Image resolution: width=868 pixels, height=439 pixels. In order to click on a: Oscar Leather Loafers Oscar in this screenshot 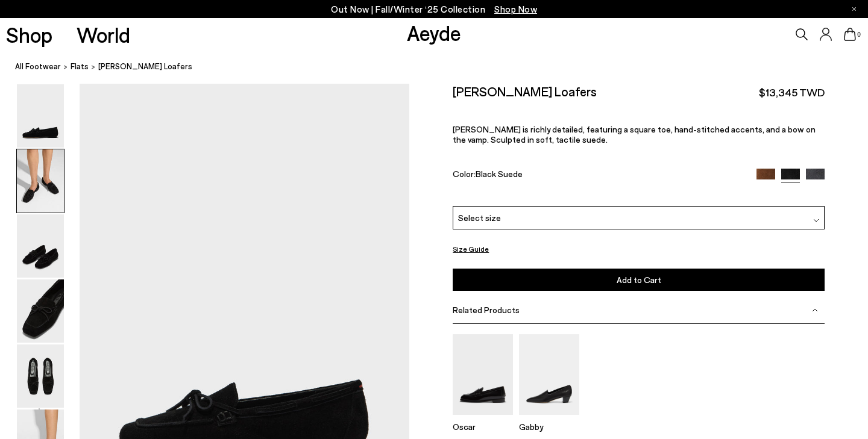, I will do `click(483, 419)`.